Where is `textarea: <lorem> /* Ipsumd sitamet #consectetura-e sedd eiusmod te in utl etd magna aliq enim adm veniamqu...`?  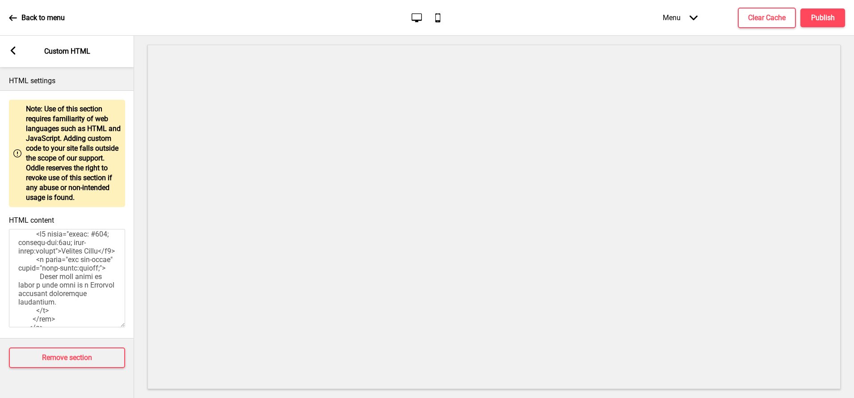
textarea: <lorem> /* Ipsumd sitamet #consectetura-e sedd eiusmod te in utl etd magna aliq enim adm veniamqu... is located at coordinates (67, 278).